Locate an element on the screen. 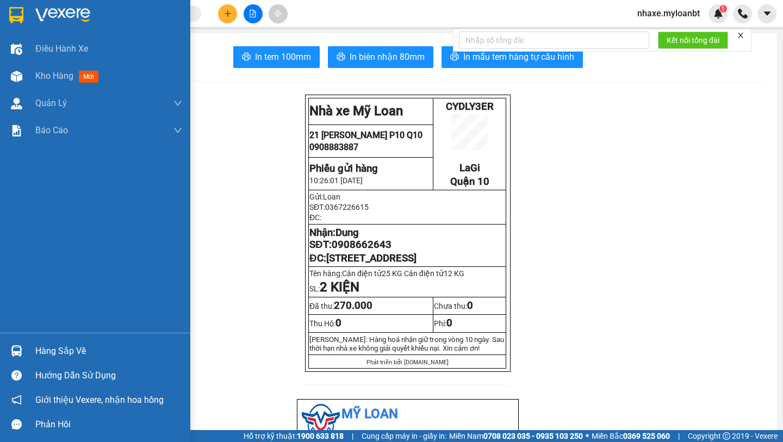 The width and height of the screenshot is (783, 442). img: phone-icon is located at coordinates (743, 14).